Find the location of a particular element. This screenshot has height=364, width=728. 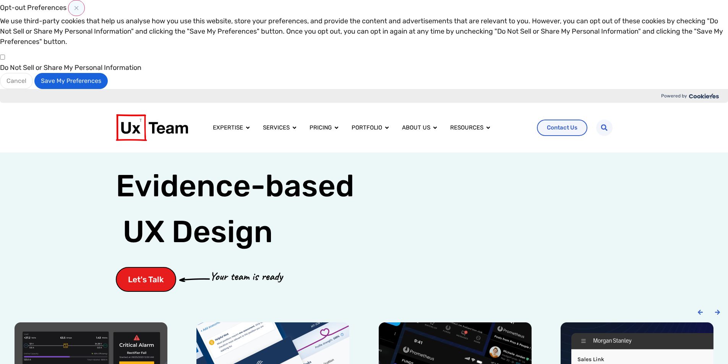

a: Contact Us is located at coordinates (562, 128).